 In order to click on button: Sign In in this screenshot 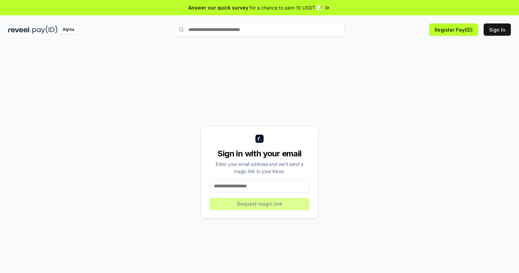, I will do `click(497, 30)`.